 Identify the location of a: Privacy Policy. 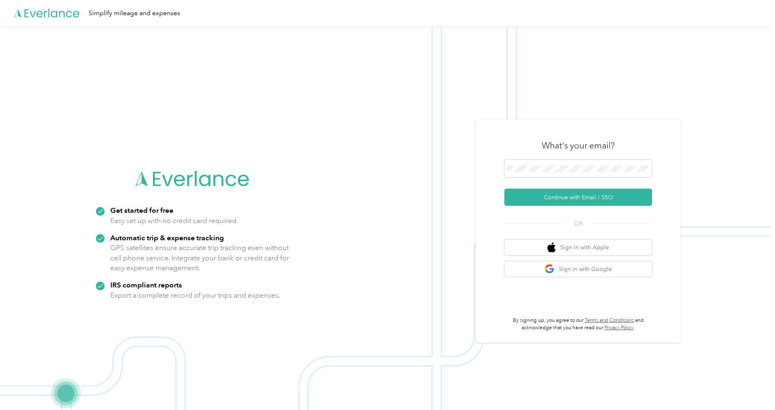
(619, 328).